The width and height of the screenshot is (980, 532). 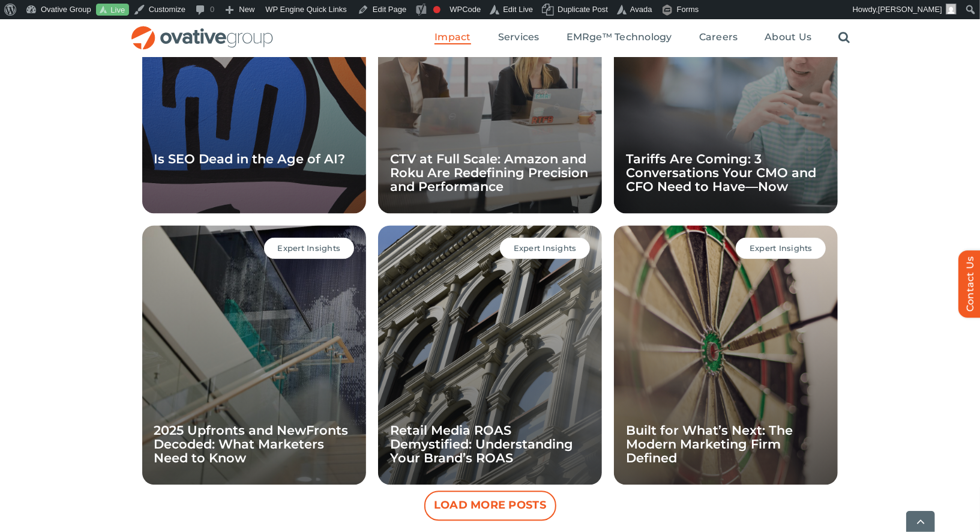 I want to click on a: Retail Media ROAS Demystified: Understanding Your Brand’s ROAS, so click(x=481, y=444).